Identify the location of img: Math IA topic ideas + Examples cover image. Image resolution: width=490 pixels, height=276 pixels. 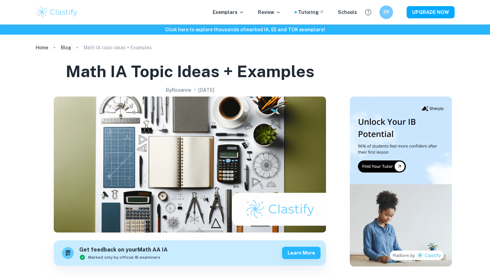
(190, 165).